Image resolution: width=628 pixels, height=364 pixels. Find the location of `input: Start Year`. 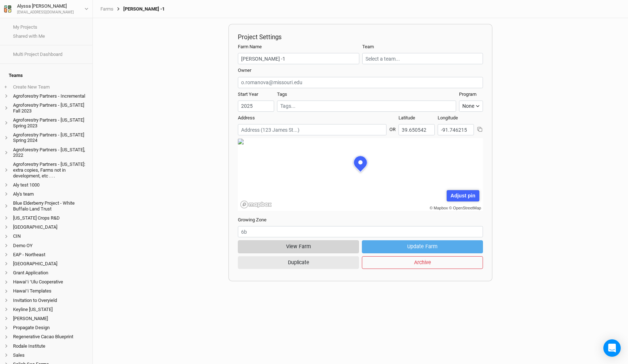

input: Start Year is located at coordinates (256, 106).